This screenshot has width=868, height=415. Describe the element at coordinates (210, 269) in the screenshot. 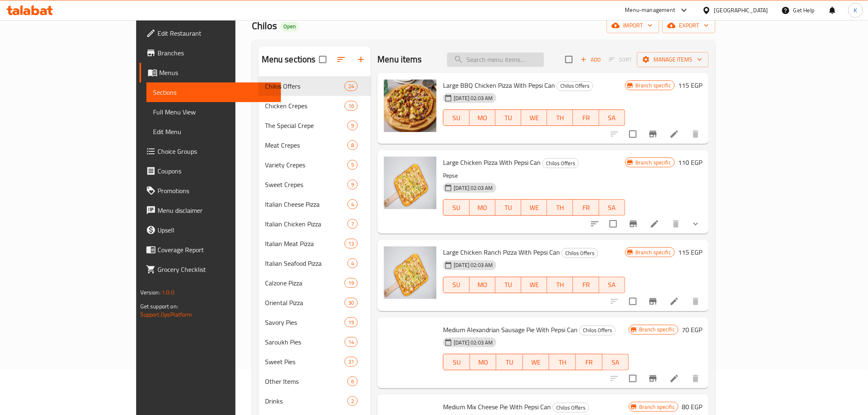

I see `a: Grocery Checklist` at that location.